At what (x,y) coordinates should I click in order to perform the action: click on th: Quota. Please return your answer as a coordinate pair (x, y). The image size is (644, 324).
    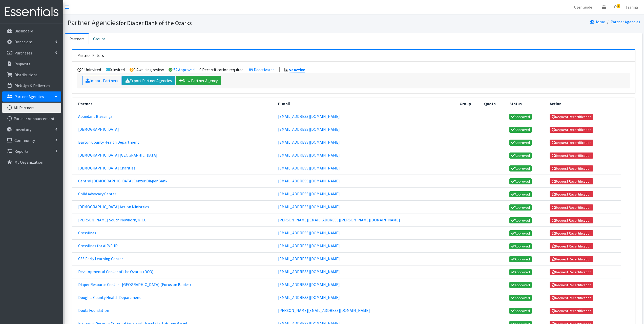
    Looking at the image, I should click on (493, 104).